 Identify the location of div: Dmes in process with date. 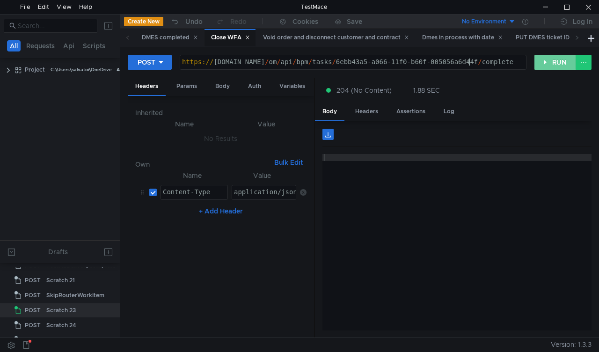
(463, 37).